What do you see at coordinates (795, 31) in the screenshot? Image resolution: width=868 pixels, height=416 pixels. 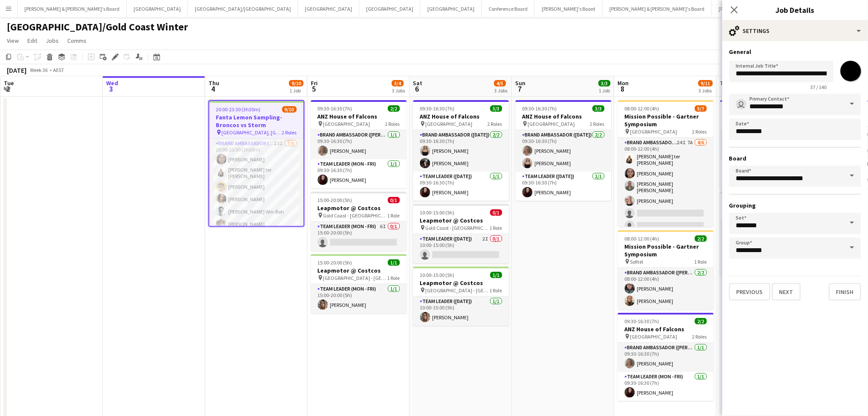 I see `div: Settings` at bounding box center [795, 31].